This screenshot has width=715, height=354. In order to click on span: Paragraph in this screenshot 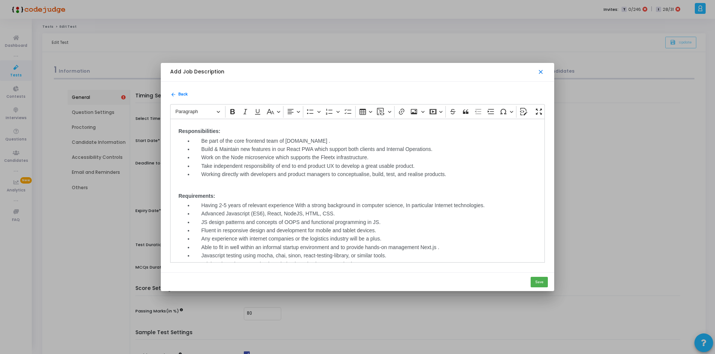, I will do `click(195, 111)`.